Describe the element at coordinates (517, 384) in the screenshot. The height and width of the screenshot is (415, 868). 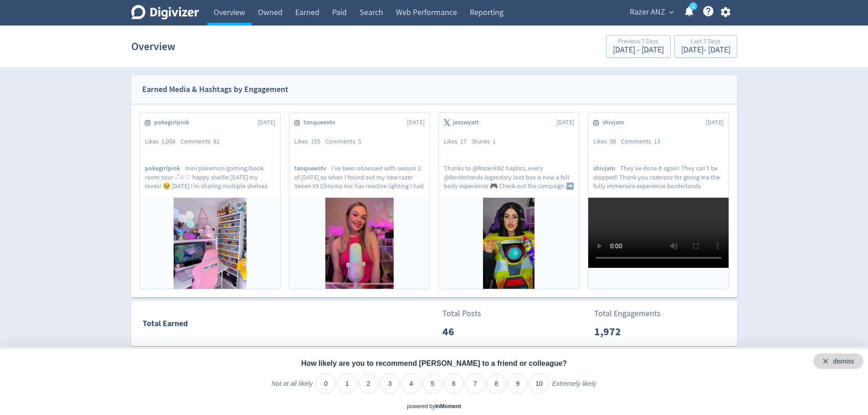
I see `li: 9` at that location.